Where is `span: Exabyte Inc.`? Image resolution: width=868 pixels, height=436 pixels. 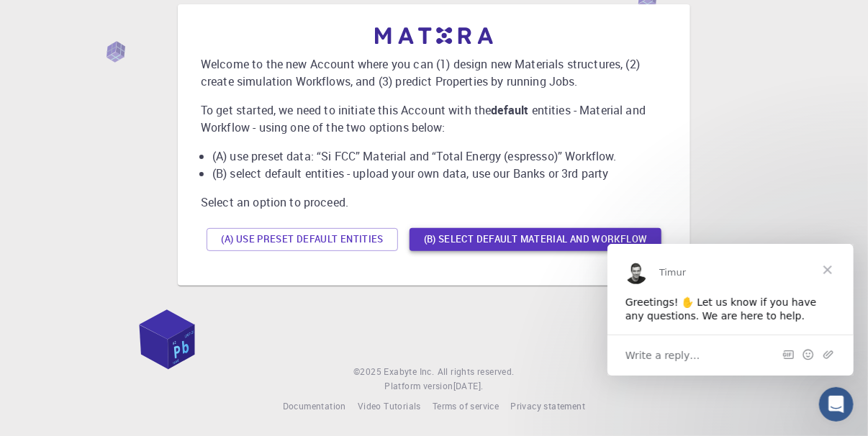 span: Exabyte Inc. is located at coordinates (410, 371).